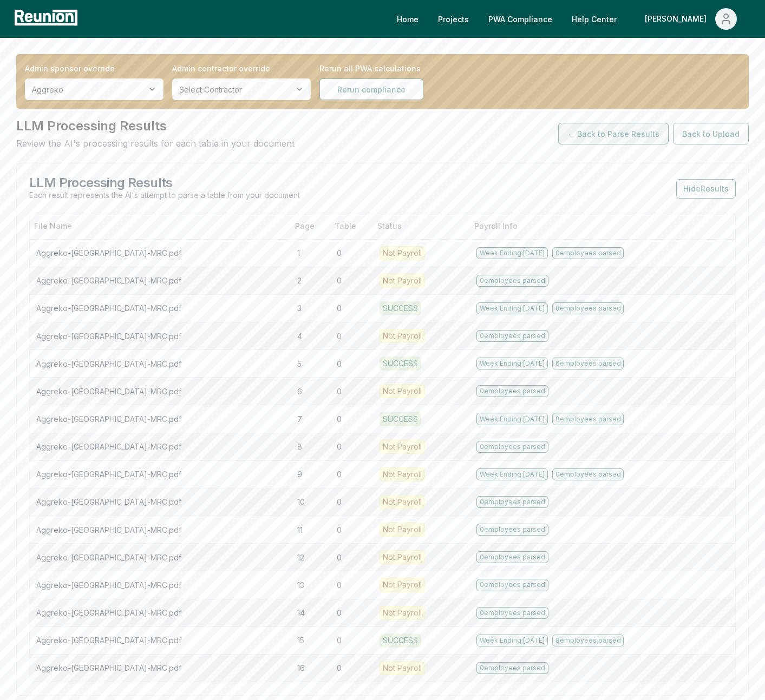 The height and width of the screenshot is (700, 765). What do you see at coordinates (388, 68) in the screenshot?
I see `label: Rerun all PWA calculations` at bounding box center [388, 68].